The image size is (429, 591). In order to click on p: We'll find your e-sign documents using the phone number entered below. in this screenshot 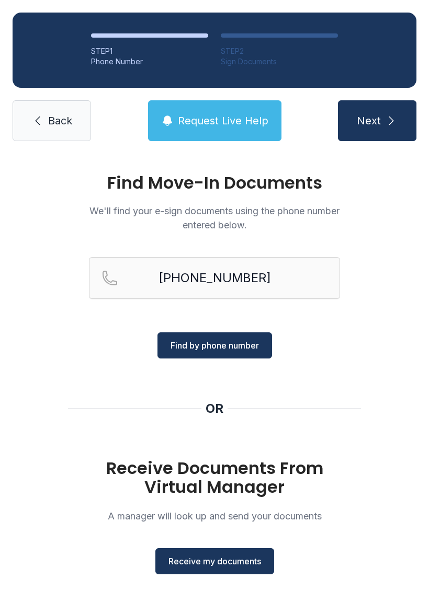, I will do `click(214, 218)`.